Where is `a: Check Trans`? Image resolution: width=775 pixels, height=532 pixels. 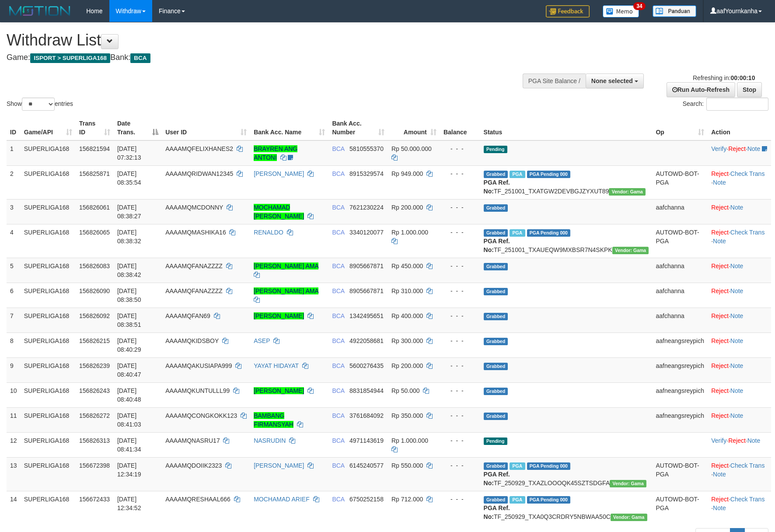
a: Check Trans is located at coordinates (747, 499).